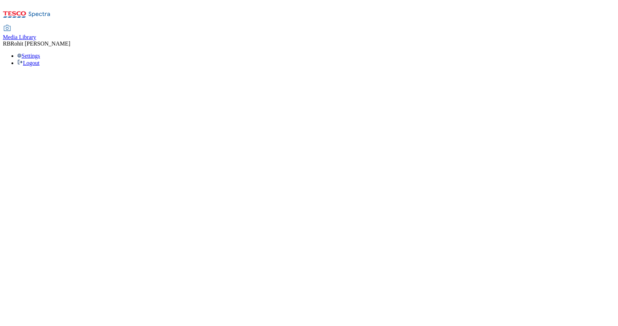 Image resolution: width=618 pixels, height=326 pixels. I want to click on span: RB, so click(6, 43).